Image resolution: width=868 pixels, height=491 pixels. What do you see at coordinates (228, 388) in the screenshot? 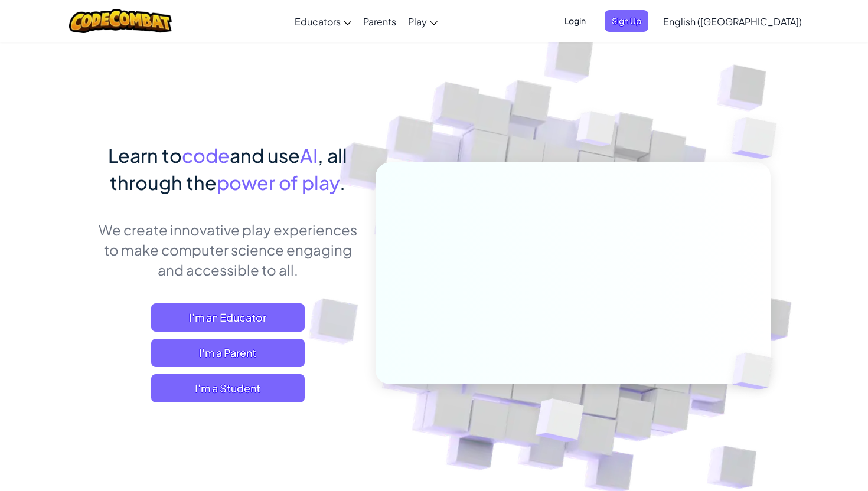
I see `span: I'm a Student` at bounding box center [228, 388].